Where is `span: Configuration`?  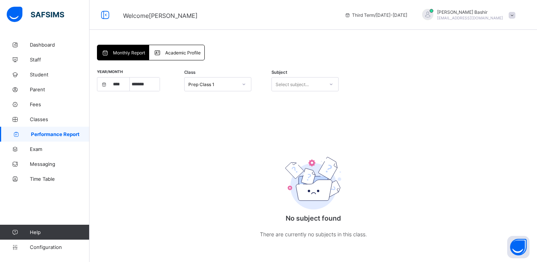
span: Configuration is located at coordinates (59, 247).